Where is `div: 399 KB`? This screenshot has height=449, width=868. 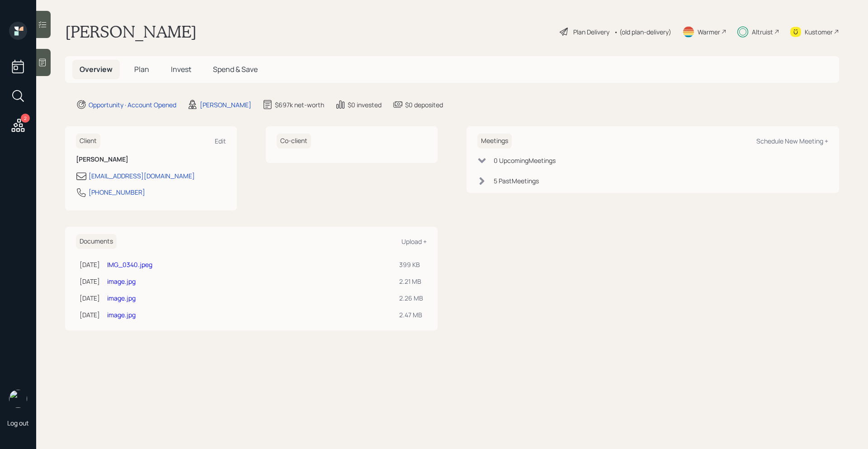
div: 399 KB is located at coordinates (411, 264).